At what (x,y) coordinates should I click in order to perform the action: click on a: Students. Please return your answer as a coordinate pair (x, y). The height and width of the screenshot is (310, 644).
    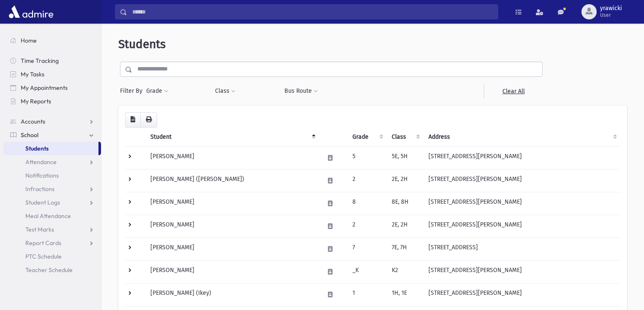
    Looking at the image, I should click on (50, 149).